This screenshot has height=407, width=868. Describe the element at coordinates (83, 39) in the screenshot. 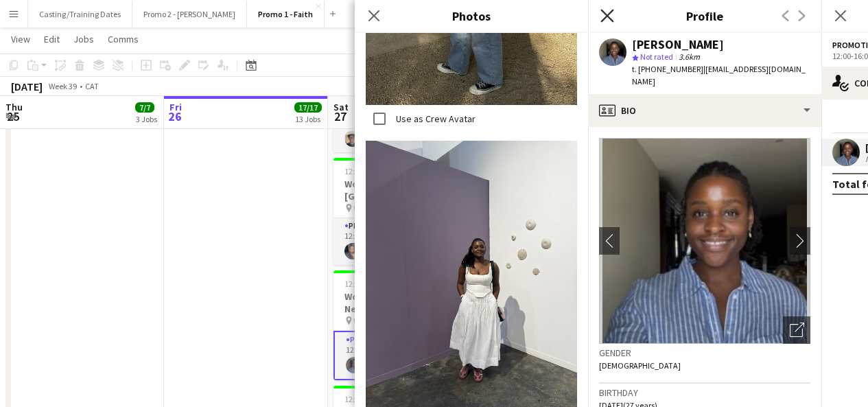

I see `a: Jobs` at that location.